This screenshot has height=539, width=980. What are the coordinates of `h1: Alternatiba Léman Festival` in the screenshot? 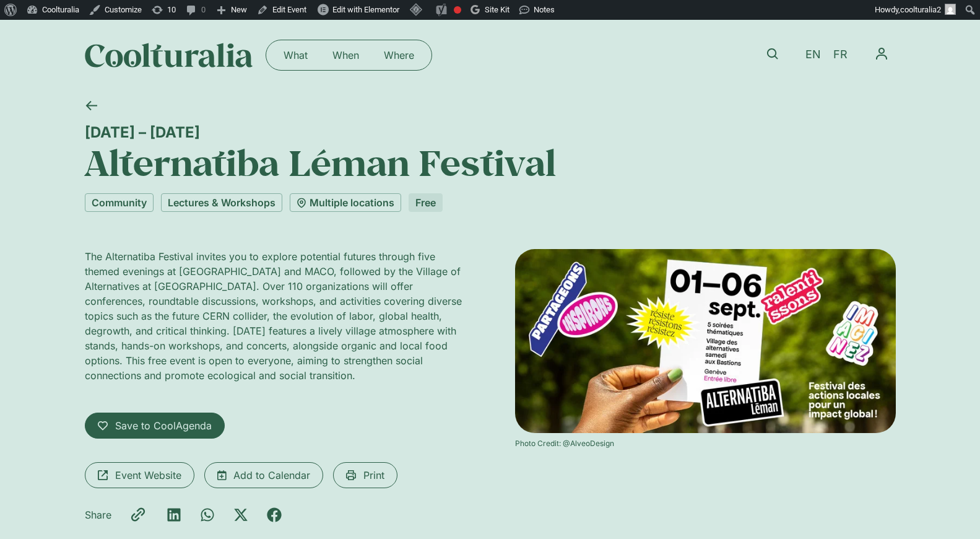 It's located at (490, 162).